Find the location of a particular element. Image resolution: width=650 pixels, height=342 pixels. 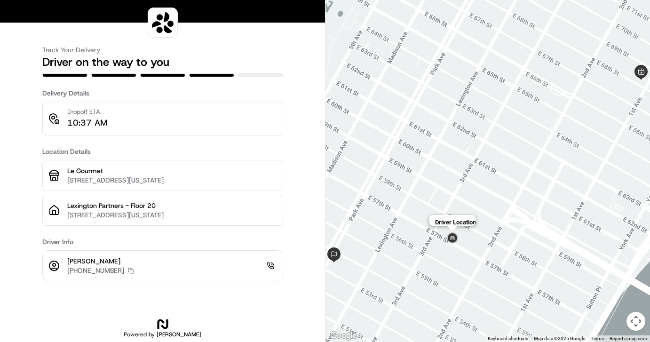

a: Report a map error is located at coordinates (628, 338).